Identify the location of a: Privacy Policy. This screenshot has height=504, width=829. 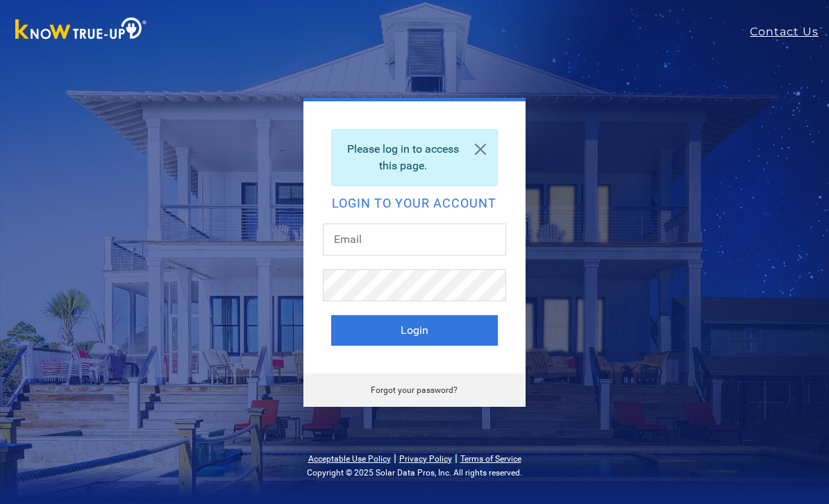
(426, 458).